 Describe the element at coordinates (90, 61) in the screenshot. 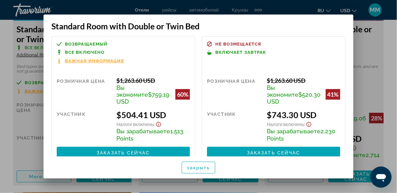

I see `button: Важная информация` at that location.